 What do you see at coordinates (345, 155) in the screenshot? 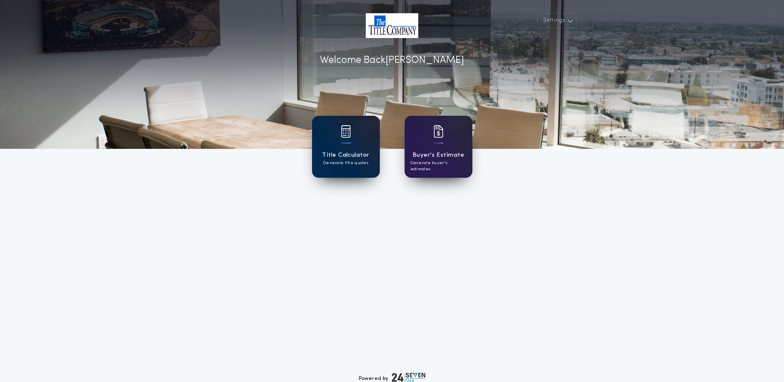
I see `h1: Title Calculator` at bounding box center [345, 155].